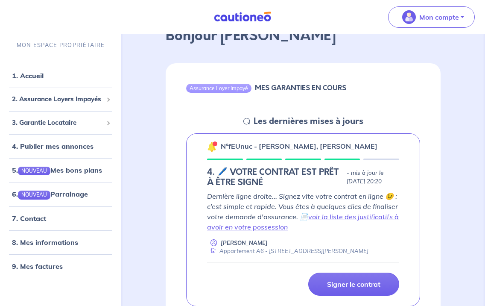  I want to click on h6: MES GARANTIES EN COURS, so click(301, 88).